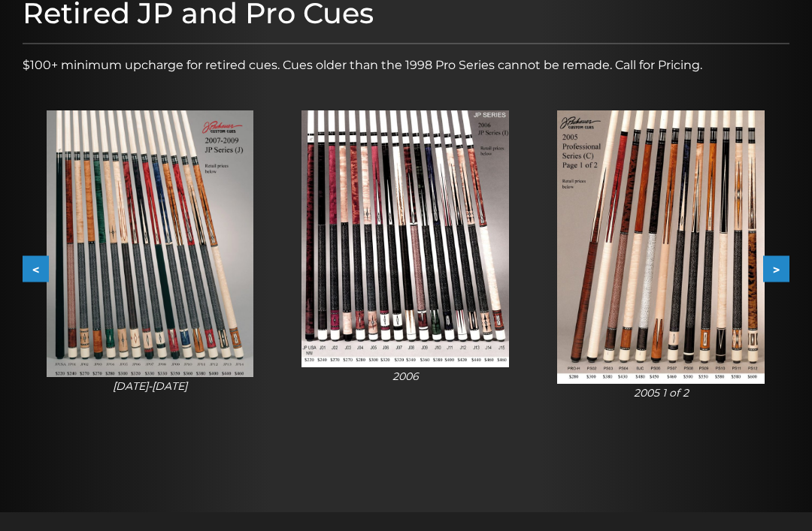  I want to click on i: 2005 1 of 2, so click(661, 393).